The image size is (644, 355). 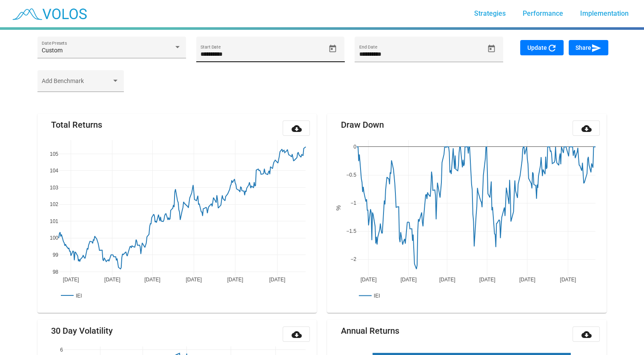 I want to click on mat-icon: refresh, so click(x=552, y=48).